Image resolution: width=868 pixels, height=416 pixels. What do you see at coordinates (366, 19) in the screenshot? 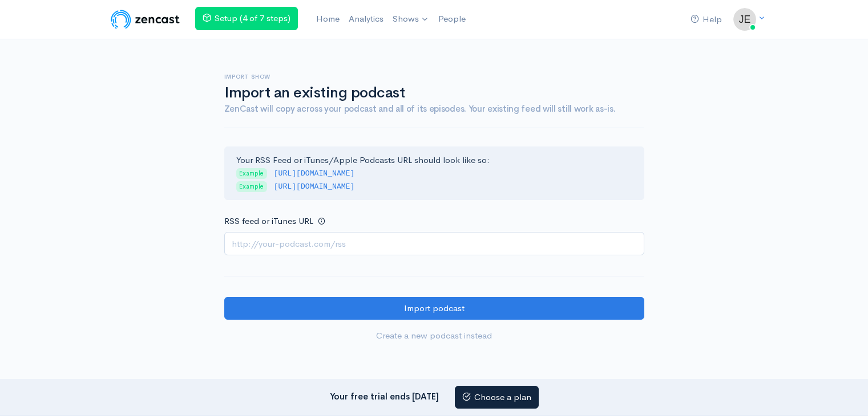
I see `a: Analytics` at bounding box center [366, 19].